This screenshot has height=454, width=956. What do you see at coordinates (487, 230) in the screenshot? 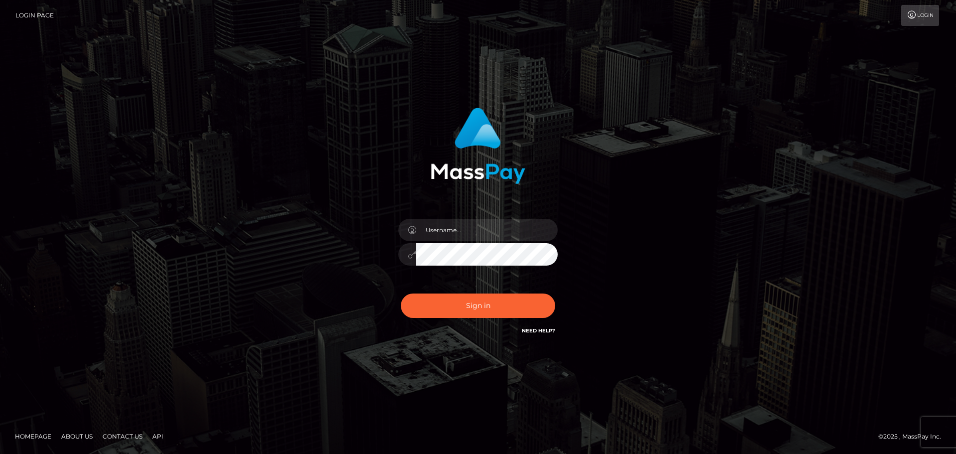
I see `input: Username...` at bounding box center [487, 230].